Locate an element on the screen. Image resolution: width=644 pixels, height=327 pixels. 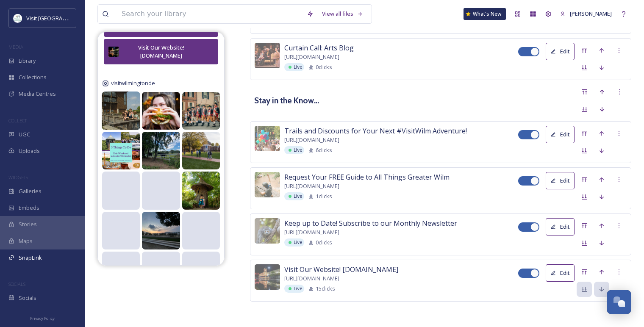
img: 533077809_18526020727000993_3539213682910055209_n.jpg is located at coordinates (160, 231).